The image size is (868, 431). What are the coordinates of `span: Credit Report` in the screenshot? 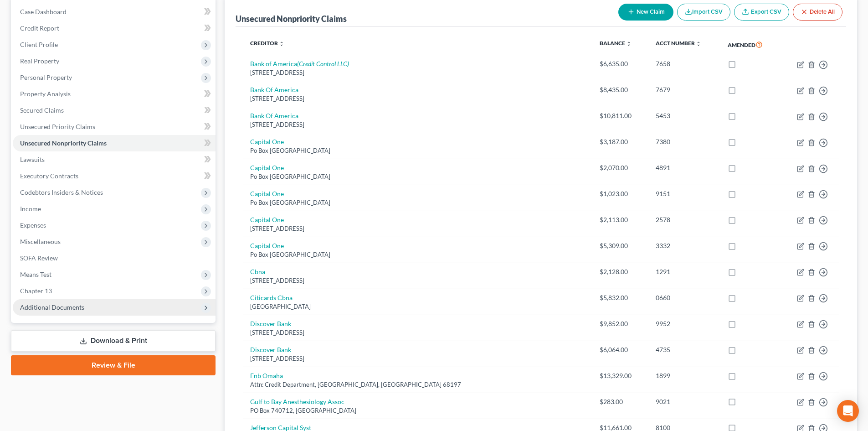 It's located at (40, 28).